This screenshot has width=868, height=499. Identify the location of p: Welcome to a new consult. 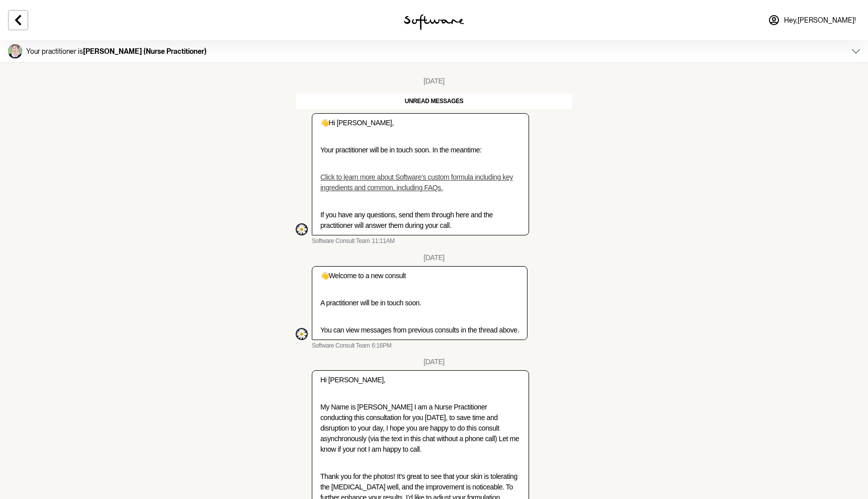
(420, 275).